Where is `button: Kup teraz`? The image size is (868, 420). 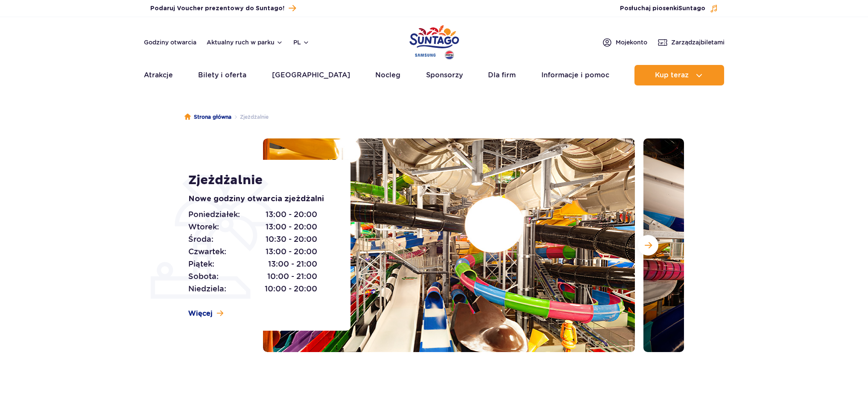
button: Kup teraz is located at coordinates (680, 76).